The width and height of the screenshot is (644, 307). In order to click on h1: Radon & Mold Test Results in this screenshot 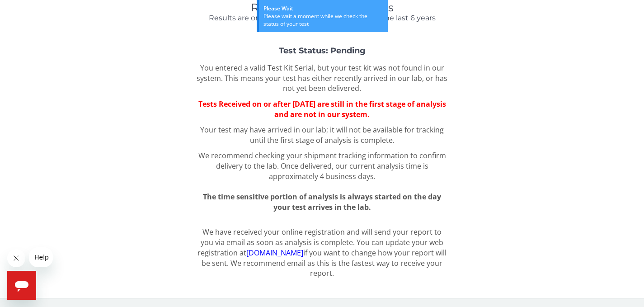, I will do `click(322, 8)`.